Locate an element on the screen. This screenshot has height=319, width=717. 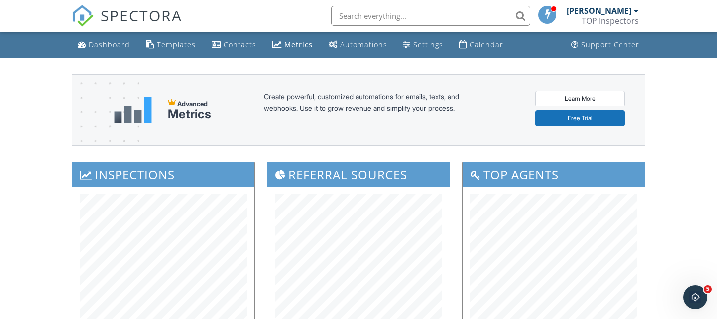
div: Support Center is located at coordinates (610, 44).